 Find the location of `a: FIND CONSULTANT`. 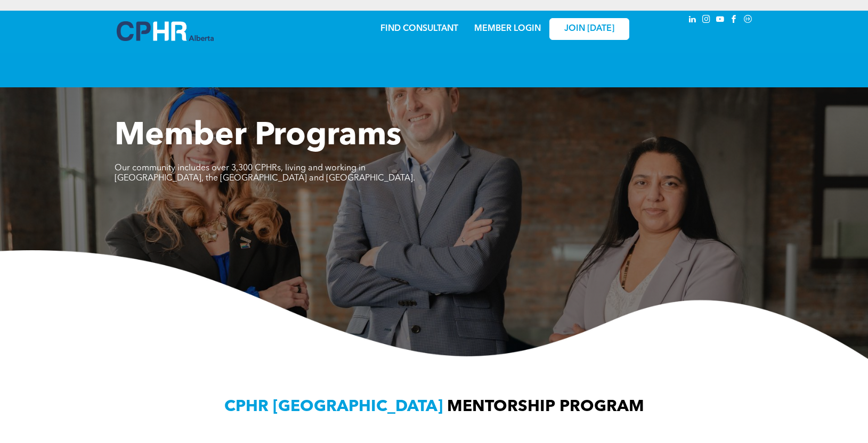

a: FIND CONSULTANT is located at coordinates (419, 28).